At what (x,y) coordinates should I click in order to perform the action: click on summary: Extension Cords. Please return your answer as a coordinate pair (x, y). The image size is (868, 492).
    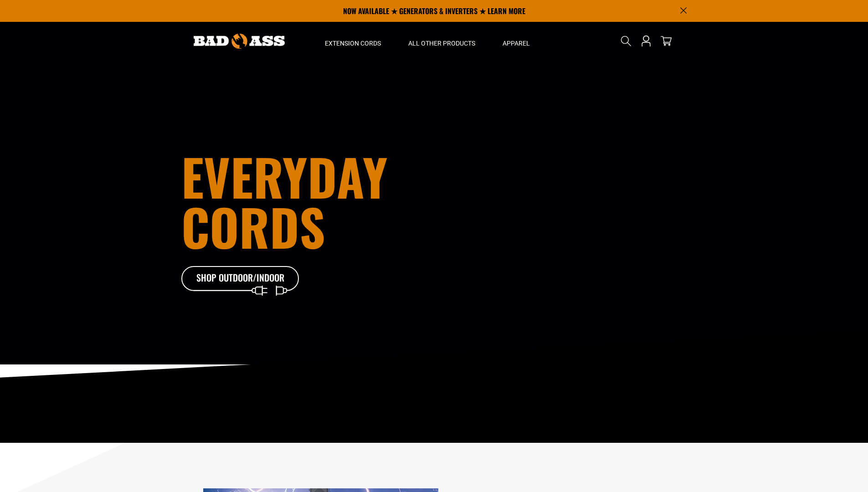
    Looking at the image, I should click on (353, 41).